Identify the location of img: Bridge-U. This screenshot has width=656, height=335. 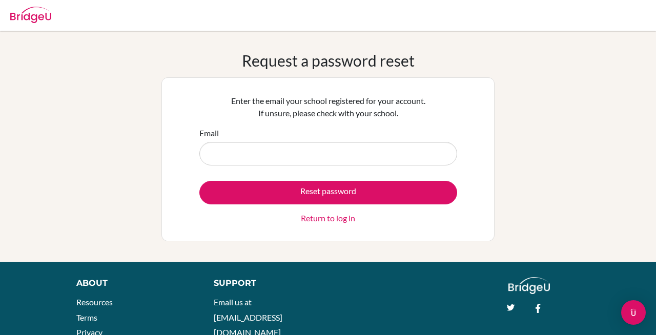
(31, 15).